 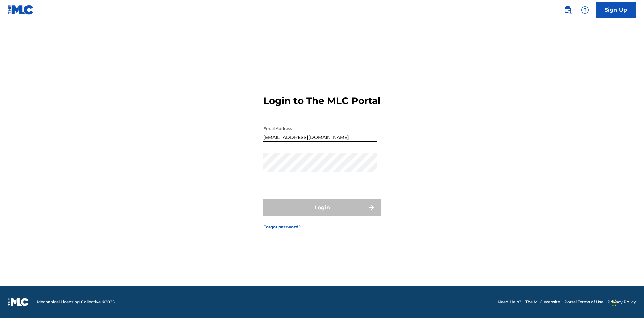 What do you see at coordinates (585, 10) in the screenshot?
I see `img: help` at bounding box center [585, 10].